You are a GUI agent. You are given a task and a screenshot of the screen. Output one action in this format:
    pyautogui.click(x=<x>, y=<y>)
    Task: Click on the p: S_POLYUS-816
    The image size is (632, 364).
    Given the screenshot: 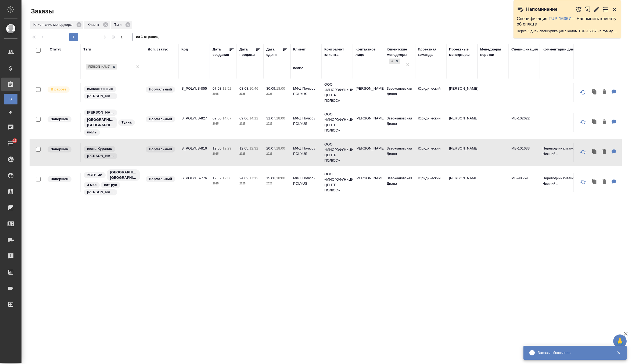 What is the action you would take?
    pyautogui.click(x=194, y=148)
    